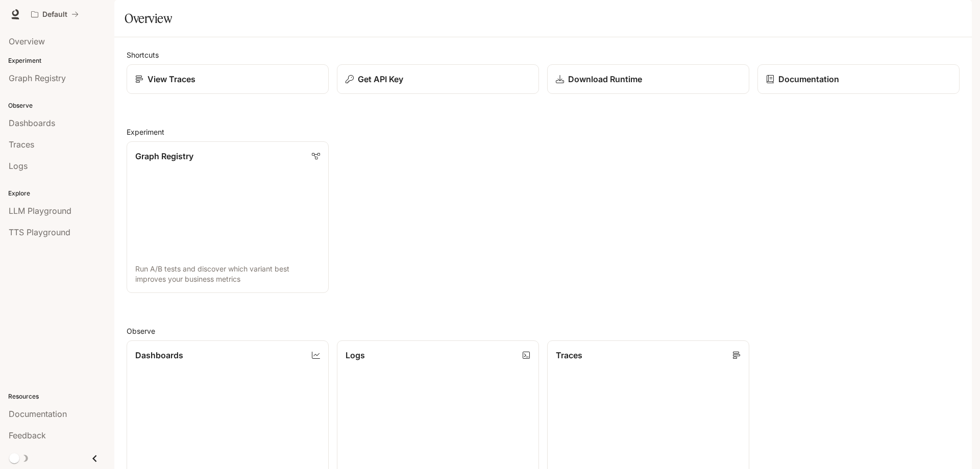 Image resolution: width=980 pixels, height=469 pixels. What do you see at coordinates (648, 79) in the screenshot?
I see `a: Download Runtime` at bounding box center [648, 79].